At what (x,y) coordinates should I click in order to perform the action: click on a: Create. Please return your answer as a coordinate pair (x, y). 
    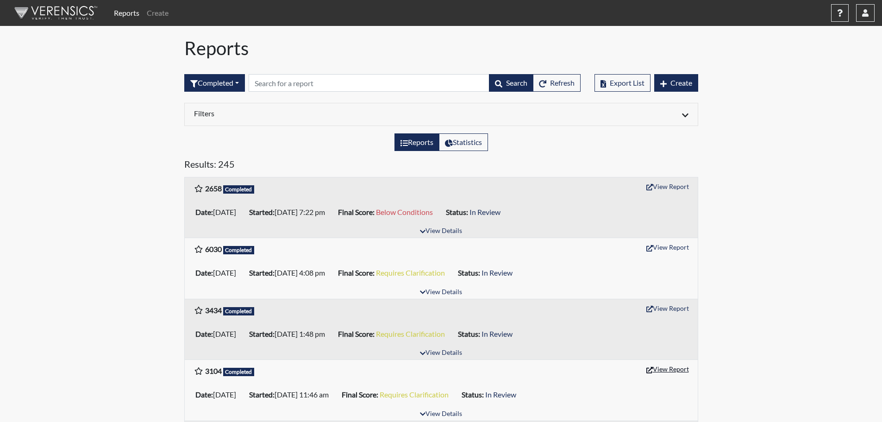
    Looking at the image, I should click on (158, 13).